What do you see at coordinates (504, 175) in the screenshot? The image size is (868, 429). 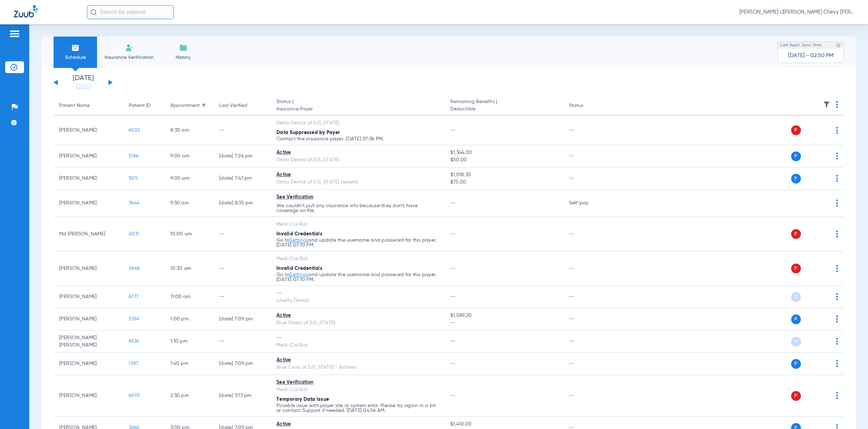 I see `span: $1,018.30` at bounding box center [504, 175].